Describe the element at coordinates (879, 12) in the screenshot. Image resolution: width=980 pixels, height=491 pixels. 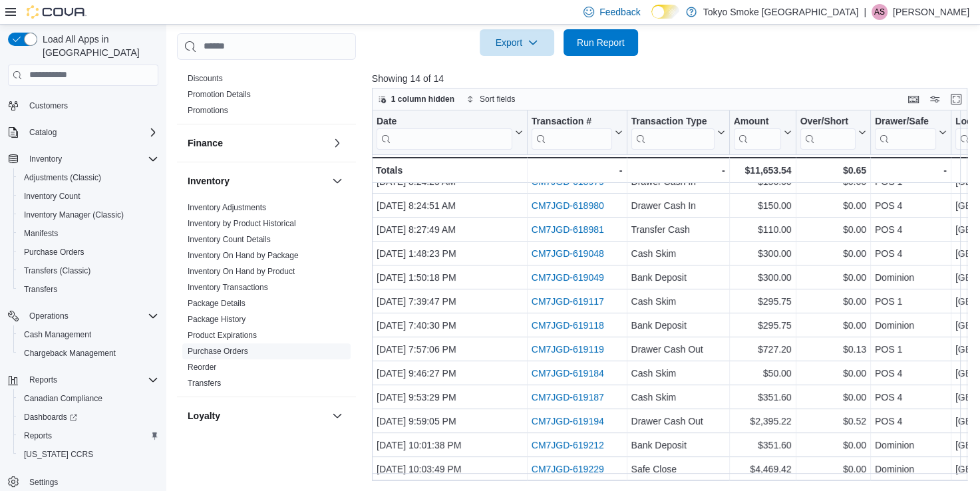
I see `span: AS` at that location.